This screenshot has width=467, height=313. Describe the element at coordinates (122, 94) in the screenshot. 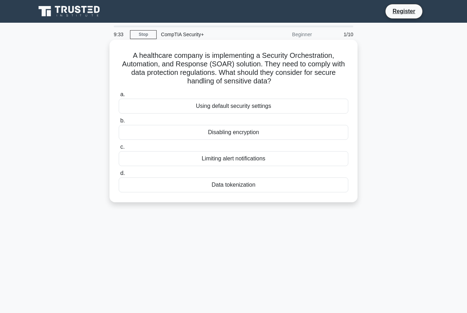

I see `span: a.` at that location.